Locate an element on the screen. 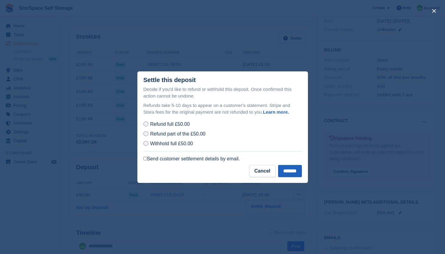  input: Withhold full £50.00 is located at coordinates (146, 144).